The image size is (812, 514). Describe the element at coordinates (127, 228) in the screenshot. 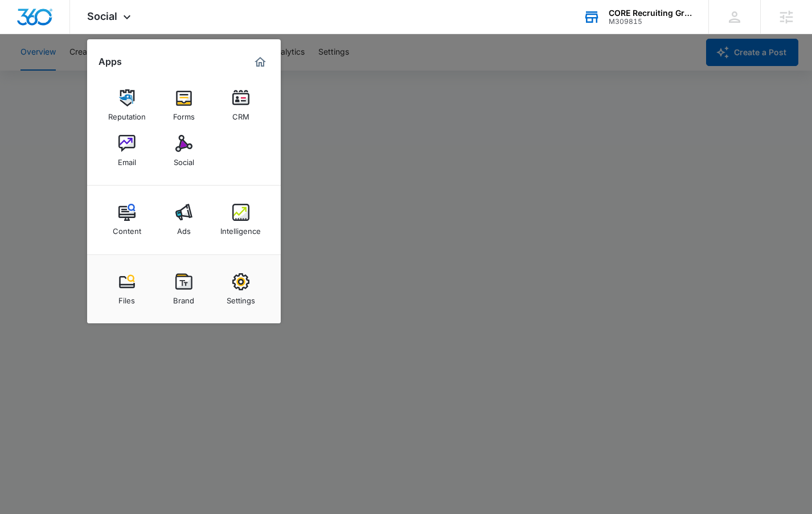

I see `div: Content` at that location.